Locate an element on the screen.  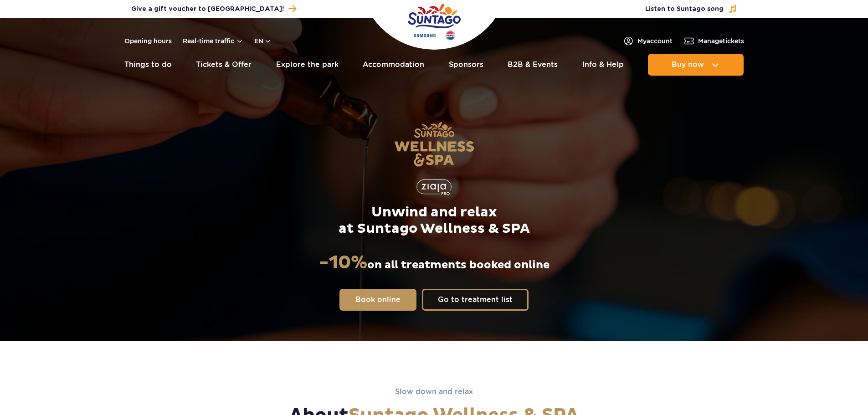
a: B2B & Events is located at coordinates (533, 65).